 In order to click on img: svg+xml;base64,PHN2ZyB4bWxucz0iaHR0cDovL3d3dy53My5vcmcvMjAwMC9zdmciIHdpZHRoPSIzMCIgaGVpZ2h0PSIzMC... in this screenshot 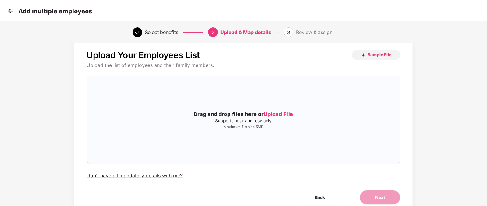, I will do `click(11, 11)`.